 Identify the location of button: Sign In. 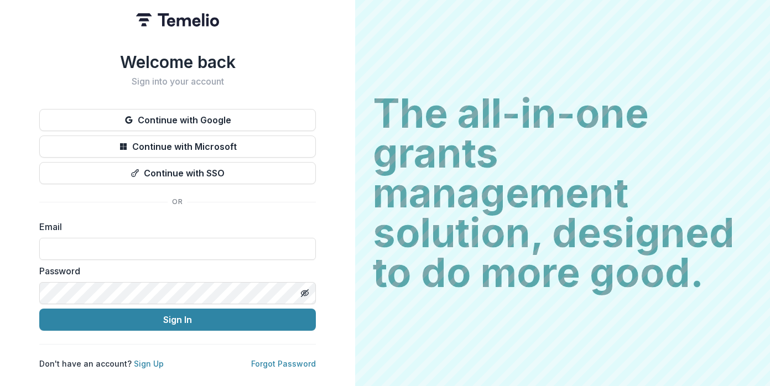
(178, 320).